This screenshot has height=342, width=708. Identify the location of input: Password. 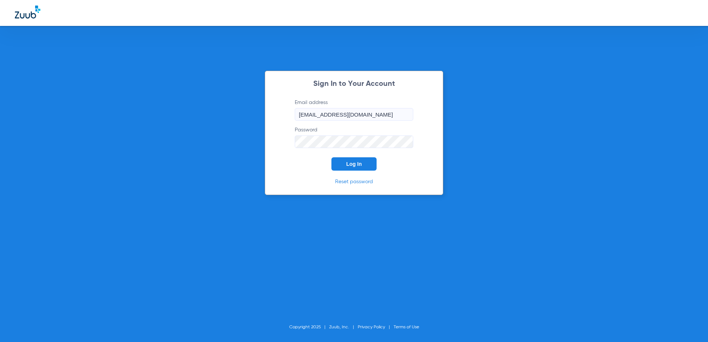
(354, 142).